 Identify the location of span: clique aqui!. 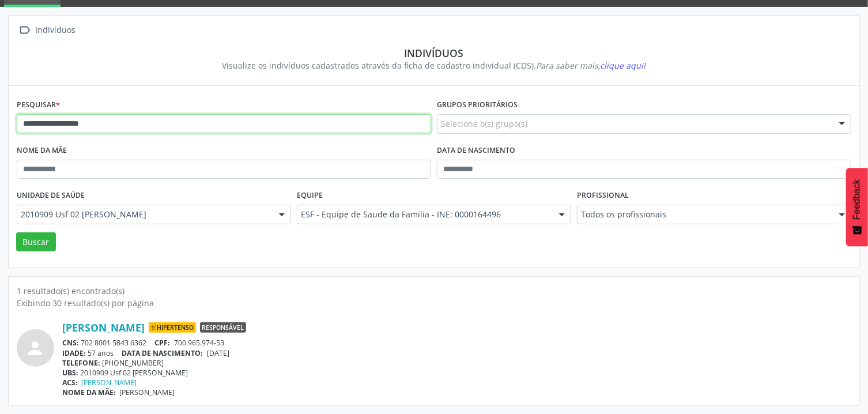
(623, 65).